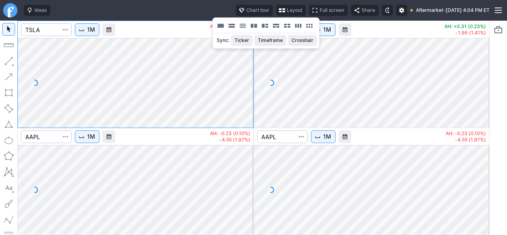 The height and width of the screenshot is (235, 507). Describe the element at coordinates (242, 40) in the screenshot. I see `button: Ticker` at that location.